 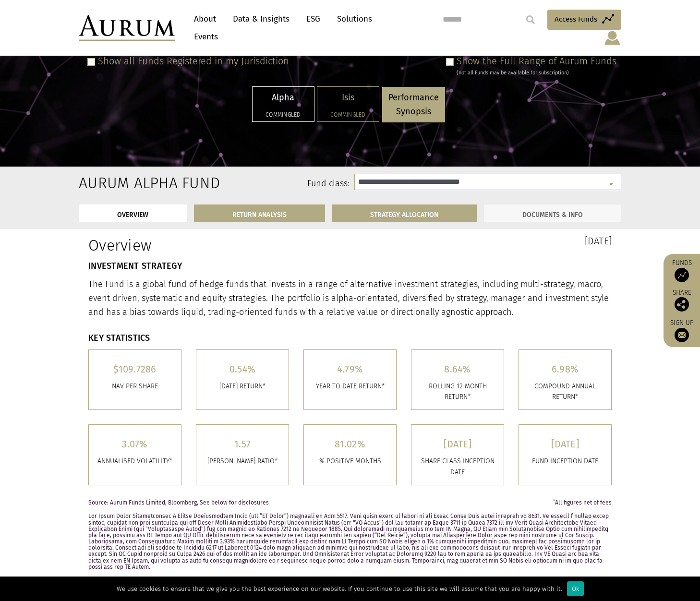 What do you see at coordinates (205, 19) in the screenshot?
I see `a: About` at bounding box center [205, 19].